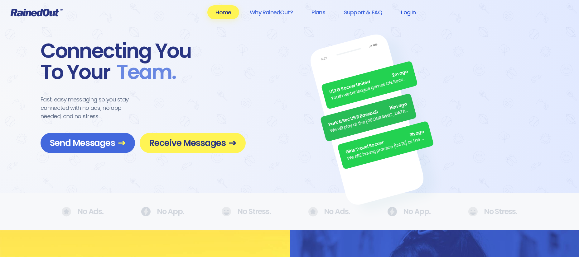 The image size is (579, 257). Describe the element at coordinates (400, 74) in the screenshot. I see `span: 2m ago` at that location.